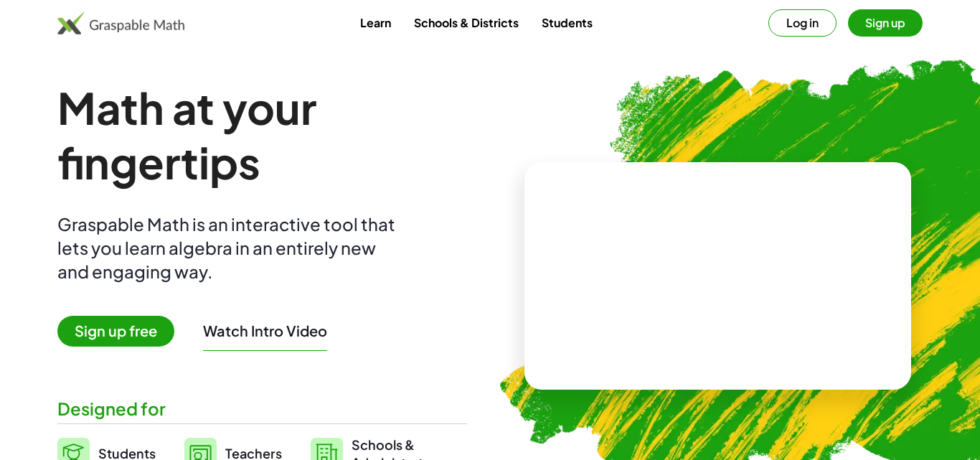 The width and height of the screenshot is (980, 460). I want to click on a: Students, so click(567, 22).